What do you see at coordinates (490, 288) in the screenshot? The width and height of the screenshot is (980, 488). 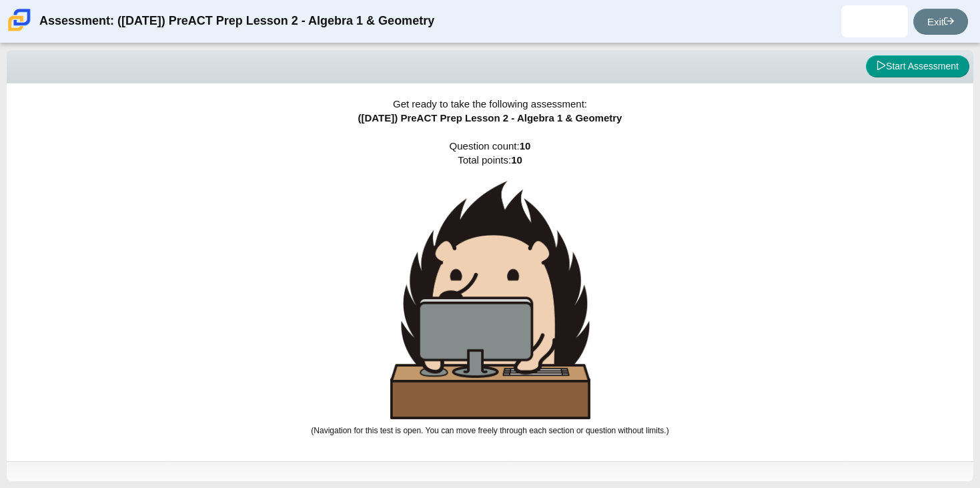 I see `span: Question count: Total points:` at bounding box center [490, 288].